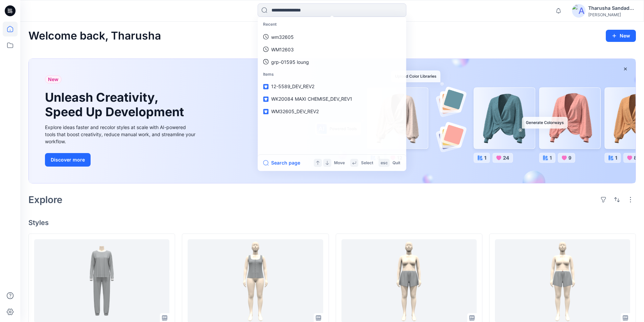 This screenshot has width=644, height=322. Describe the element at coordinates (621, 36) in the screenshot. I see `button: New` at that location.